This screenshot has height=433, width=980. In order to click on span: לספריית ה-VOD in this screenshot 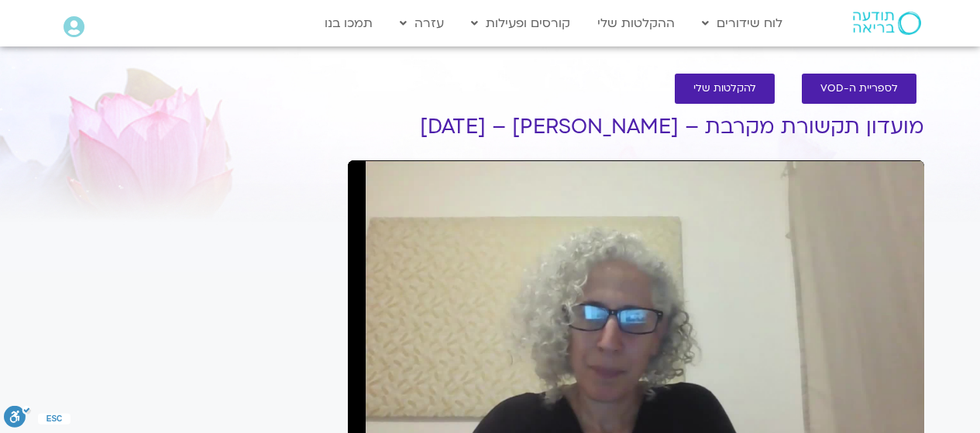, I will do `click(859, 88)`.